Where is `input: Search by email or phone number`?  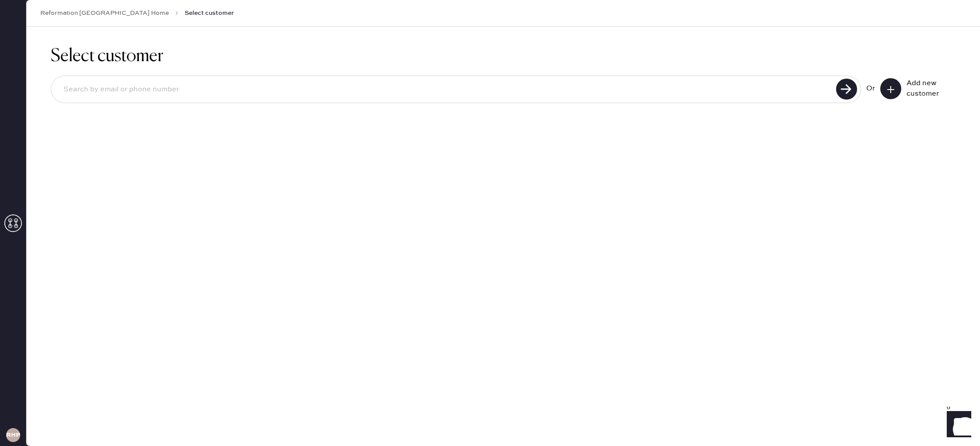 input: Search by email or phone number is located at coordinates (445, 89).